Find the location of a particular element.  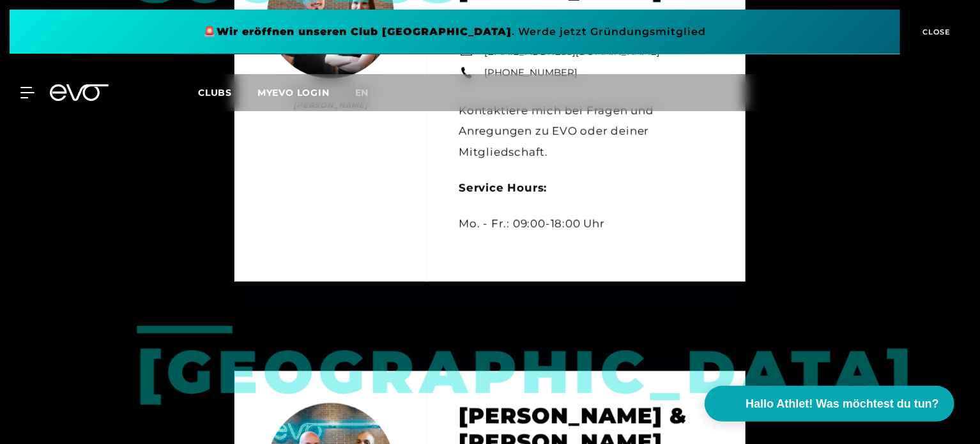

button: Hallo Athlet! Was möchtest du tun? is located at coordinates (829, 404).